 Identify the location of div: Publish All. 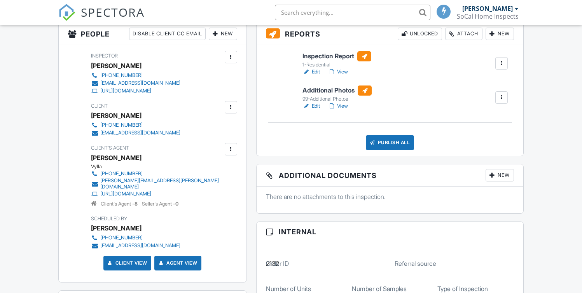
(390, 143).